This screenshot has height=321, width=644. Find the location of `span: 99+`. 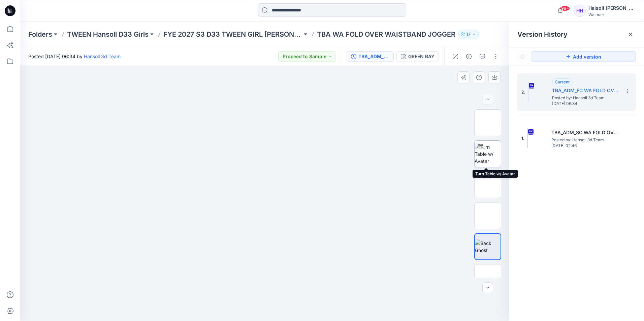

span: 99+ is located at coordinates (565, 9).